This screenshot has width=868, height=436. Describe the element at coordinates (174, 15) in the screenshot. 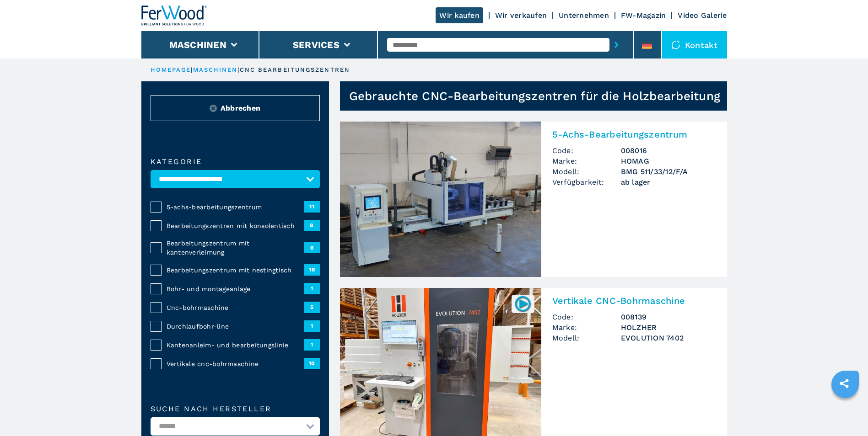

I see `img: Ferwood` at that location.